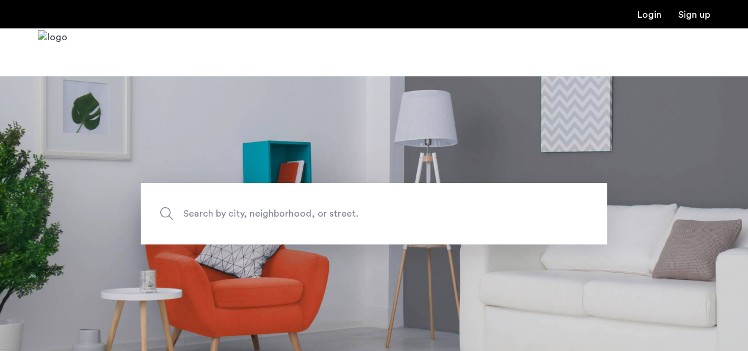 The image size is (748, 351). Describe the element at coordinates (694, 15) in the screenshot. I see `a: Registration` at that location.